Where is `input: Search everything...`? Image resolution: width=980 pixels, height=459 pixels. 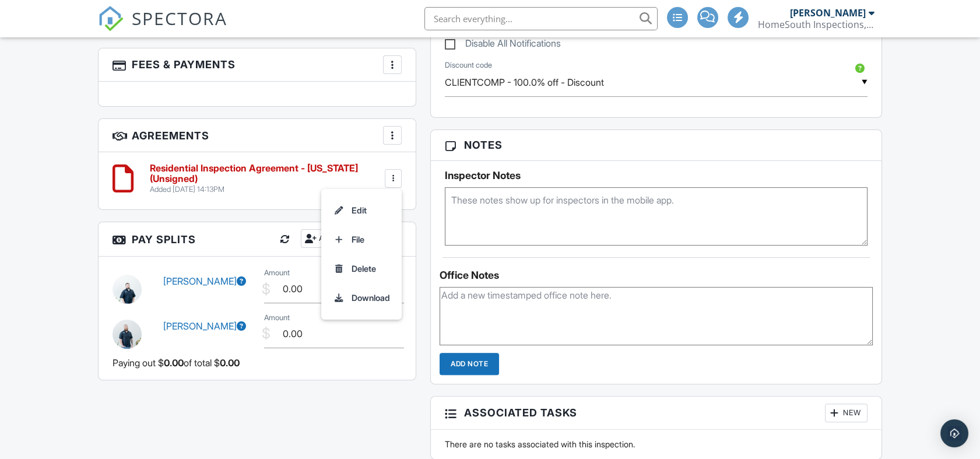 input: Search everything... is located at coordinates (541, 18).